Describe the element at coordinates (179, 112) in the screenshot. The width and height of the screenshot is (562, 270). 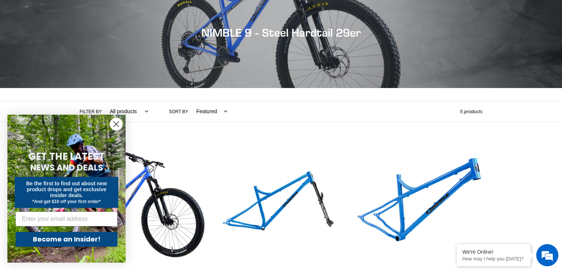
I see `label: Sort by` at that location.